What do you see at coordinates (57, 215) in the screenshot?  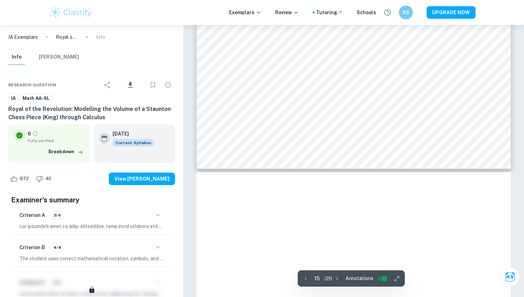 I see `span: 3/4` at bounding box center [57, 215].